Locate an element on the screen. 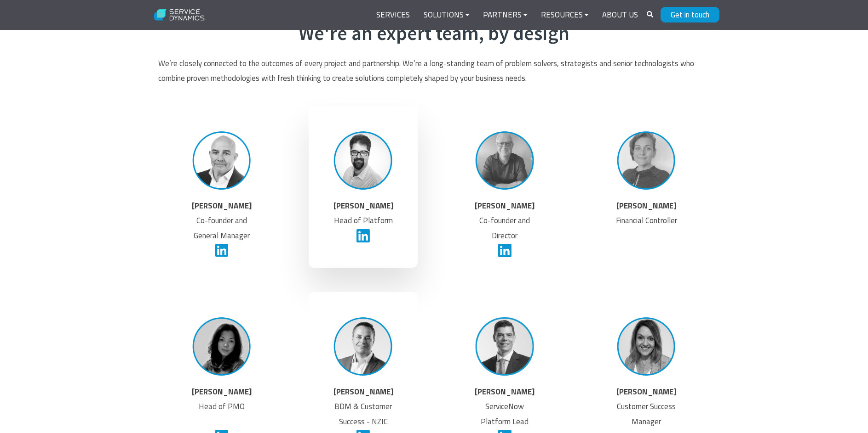 The width and height of the screenshot is (868, 433). a: Get in touch is located at coordinates (690, 15).